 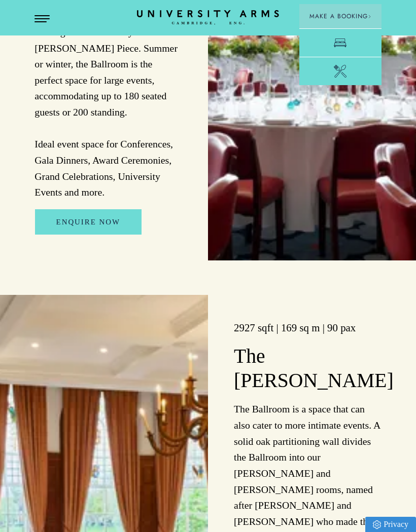 What do you see at coordinates (341, 16) in the screenshot?
I see `button: Make a BookingArrow icon` at bounding box center [341, 16].